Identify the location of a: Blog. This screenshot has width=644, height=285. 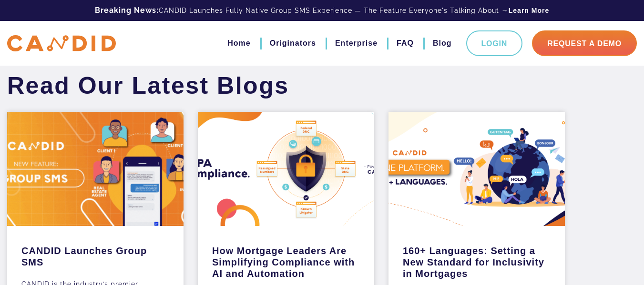
(442, 44).